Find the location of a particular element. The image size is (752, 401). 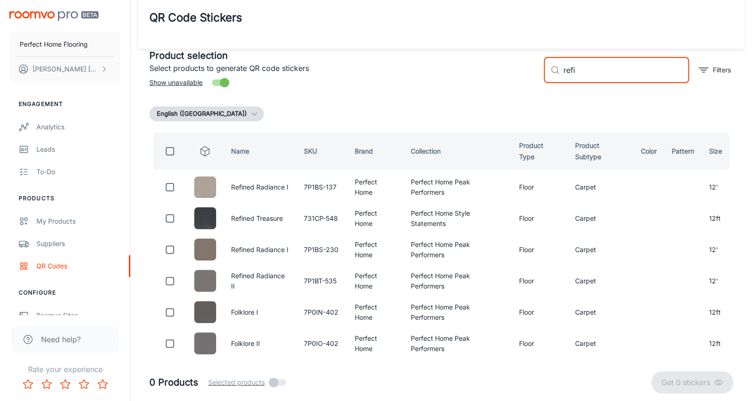

th: Color is located at coordinates (649, 151).